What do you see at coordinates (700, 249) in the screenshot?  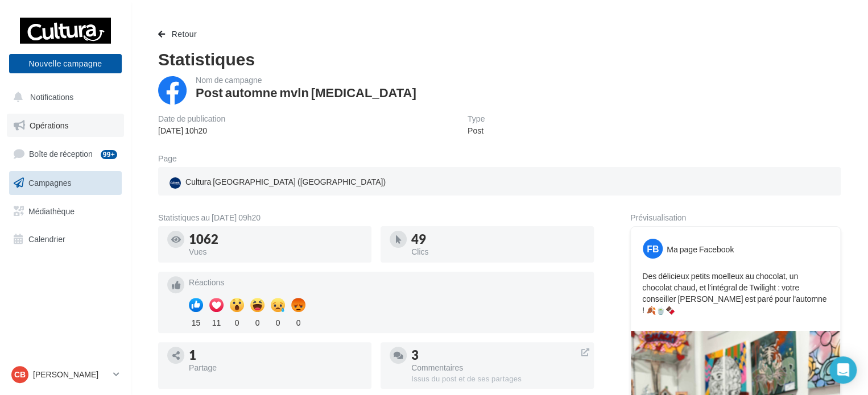 I see `div: Ma page Facebook` at bounding box center [700, 249].